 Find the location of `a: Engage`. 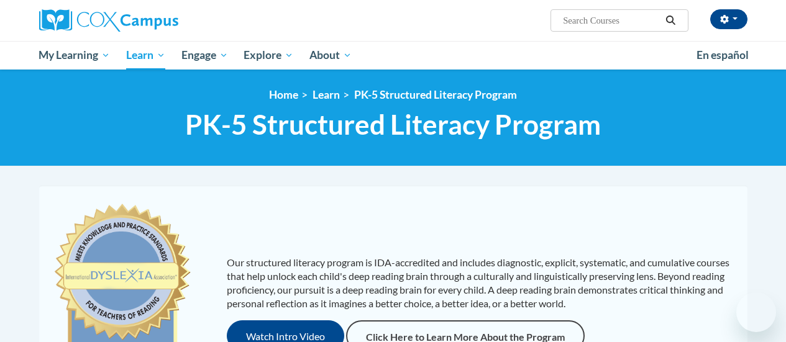

a: Engage is located at coordinates (204, 55).